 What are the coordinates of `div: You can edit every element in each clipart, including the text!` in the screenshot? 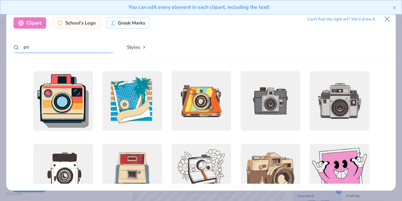 It's located at (199, 7).